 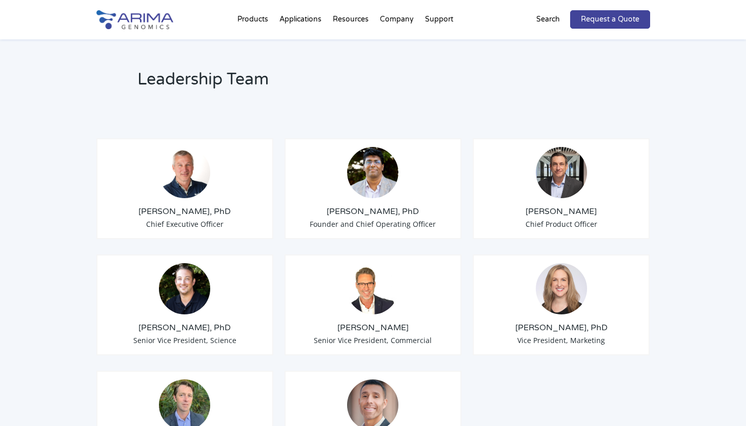 I want to click on img: Sid-Selvaraj_Arima-Genomics.png, so click(x=373, y=173).